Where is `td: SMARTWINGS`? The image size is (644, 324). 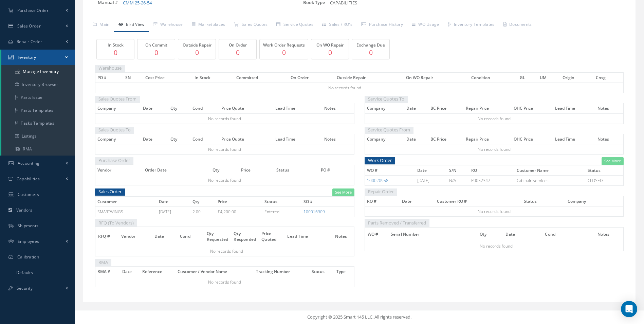 td: SMARTWINGS is located at coordinates (126, 212).